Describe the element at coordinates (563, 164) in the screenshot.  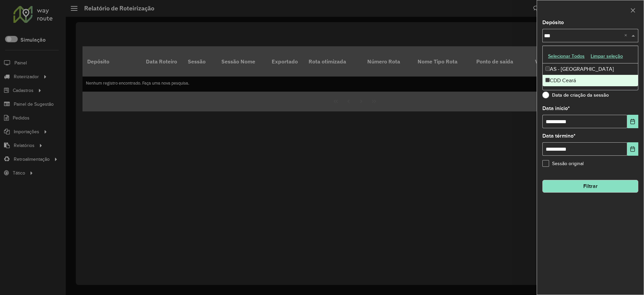
I see `label: Sessão original` at that location.